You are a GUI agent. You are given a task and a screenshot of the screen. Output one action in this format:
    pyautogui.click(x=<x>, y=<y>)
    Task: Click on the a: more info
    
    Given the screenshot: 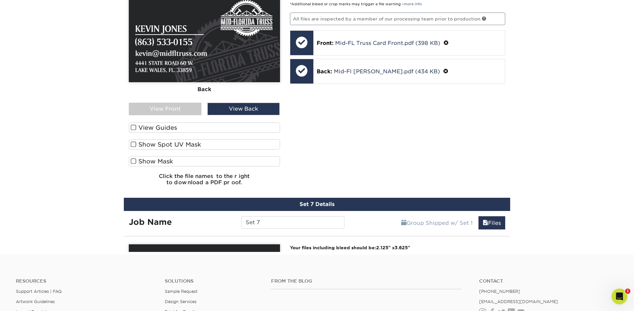 What is the action you would take?
    pyautogui.click(x=413, y=4)
    